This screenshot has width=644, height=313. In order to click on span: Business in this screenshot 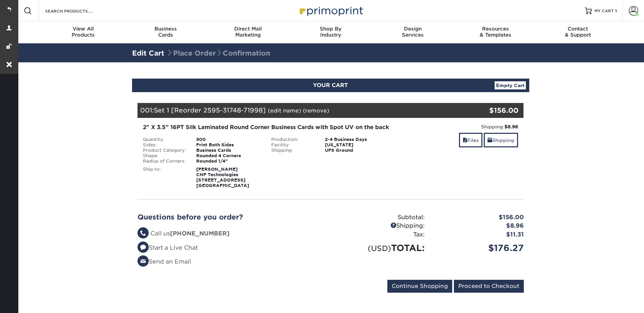, I will do `click(165, 29)`.